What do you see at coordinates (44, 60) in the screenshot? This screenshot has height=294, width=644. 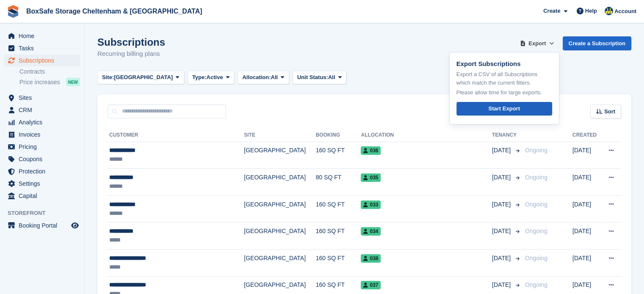 I see `span: Subscriptions` at bounding box center [44, 60].